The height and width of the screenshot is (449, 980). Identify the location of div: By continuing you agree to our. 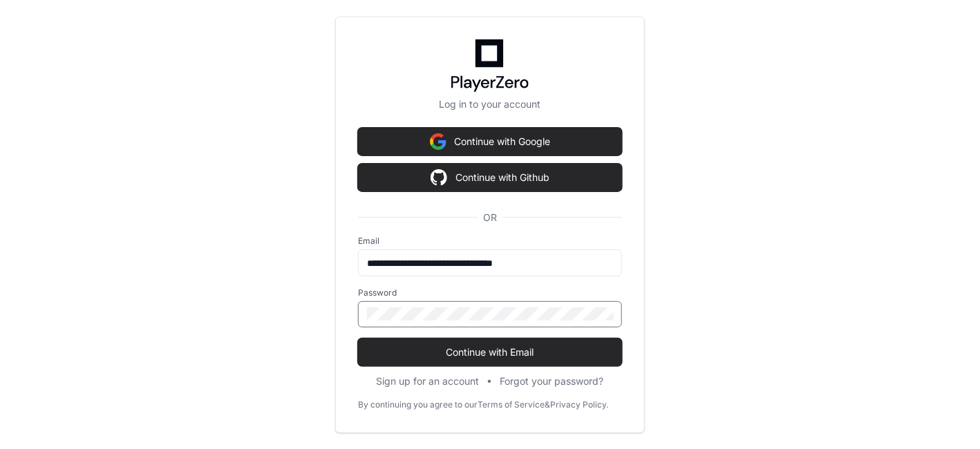
(418, 405).